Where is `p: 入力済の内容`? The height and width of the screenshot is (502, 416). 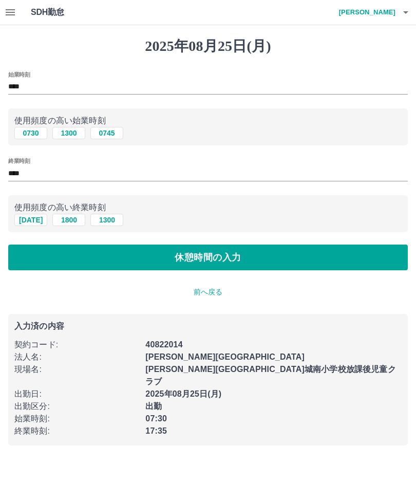
p: 入力済の内容 is located at coordinates (208, 326).